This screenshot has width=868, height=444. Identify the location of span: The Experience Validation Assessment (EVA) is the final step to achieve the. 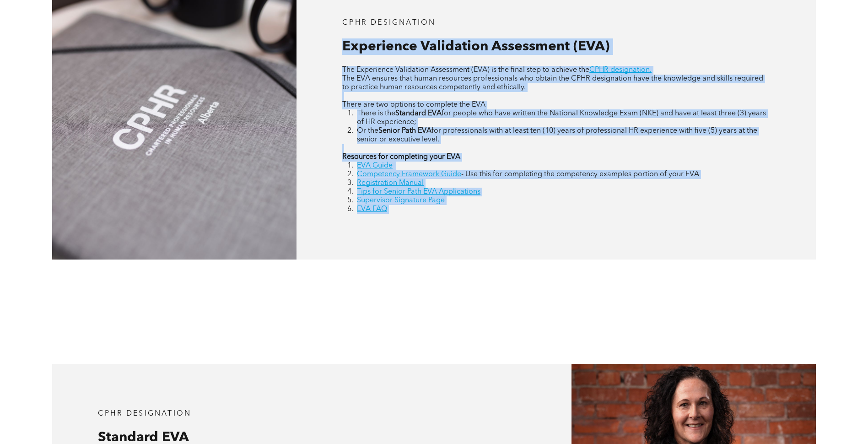
(466, 70).